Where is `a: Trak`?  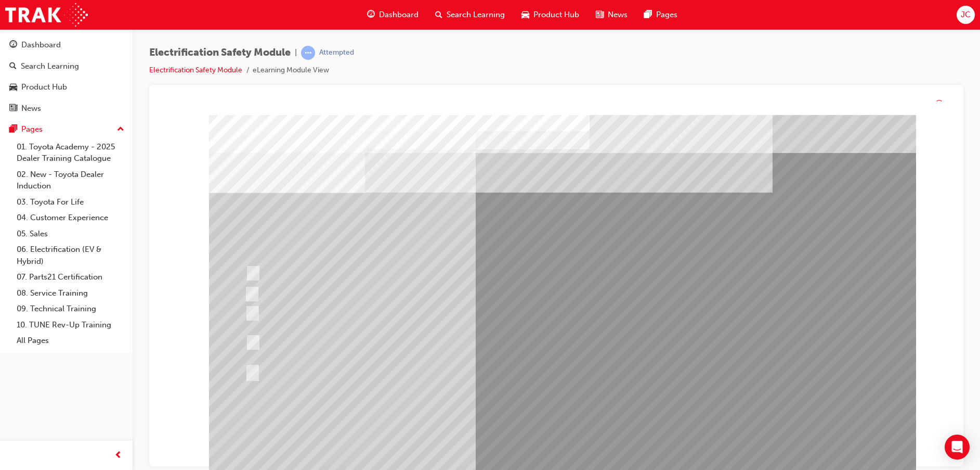 a: Trak is located at coordinates (47, 15).